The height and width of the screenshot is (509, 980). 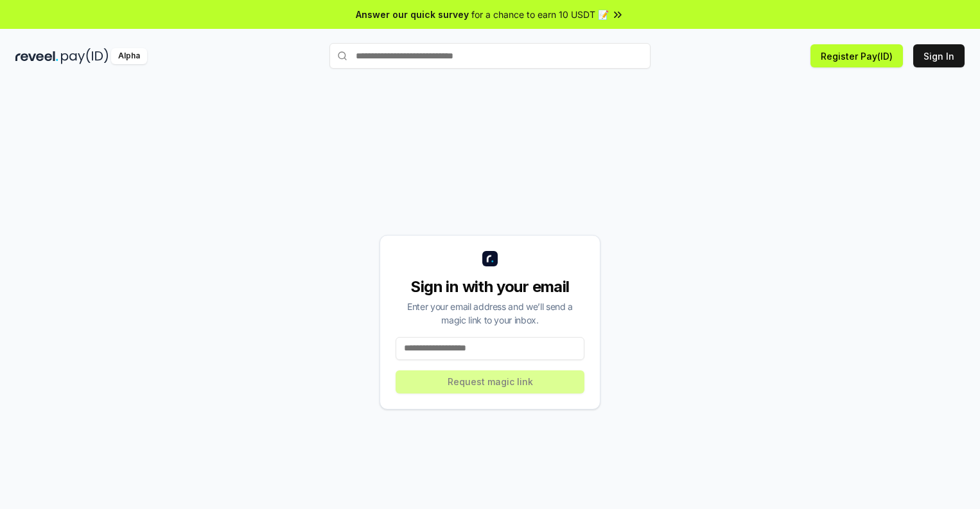 I want to click on button: Sign In, so click(x=939, y=56).